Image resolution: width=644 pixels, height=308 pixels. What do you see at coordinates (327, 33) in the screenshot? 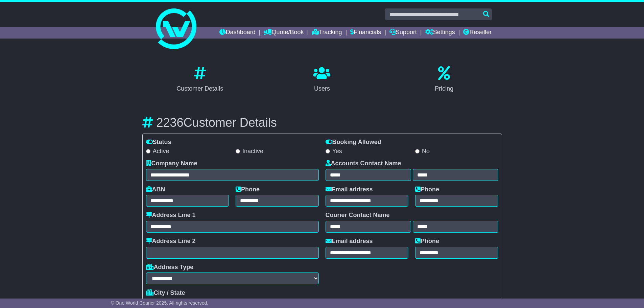
I see `a: Tracking` at bounding box center [327, 33].